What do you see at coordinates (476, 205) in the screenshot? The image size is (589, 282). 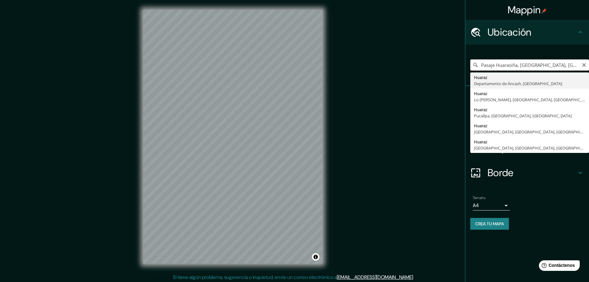 I see `font: A4` at bounding box center [476, 205].